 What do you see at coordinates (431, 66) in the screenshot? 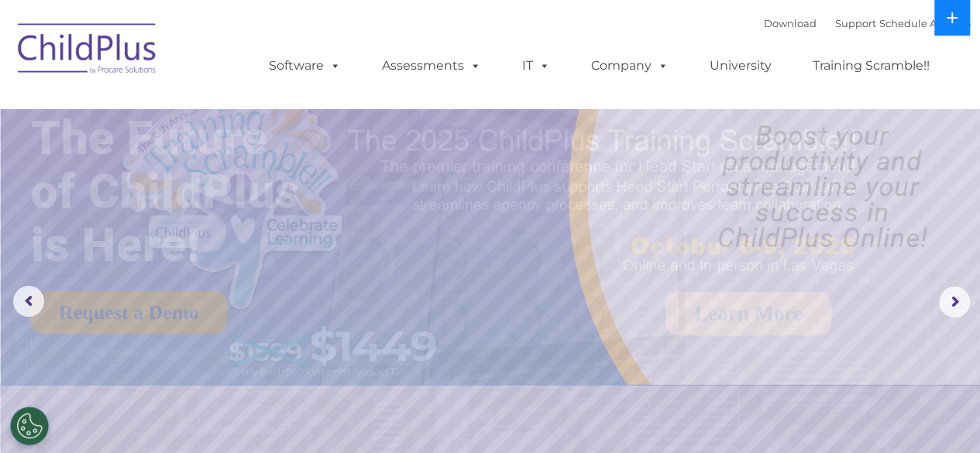
I see `a: Assessments` at bounding box center [431, 66].